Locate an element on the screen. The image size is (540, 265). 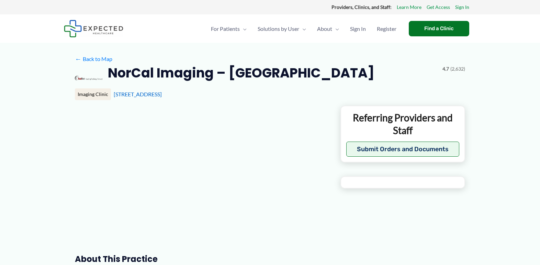
span: About is located at coordinates (324, 29).